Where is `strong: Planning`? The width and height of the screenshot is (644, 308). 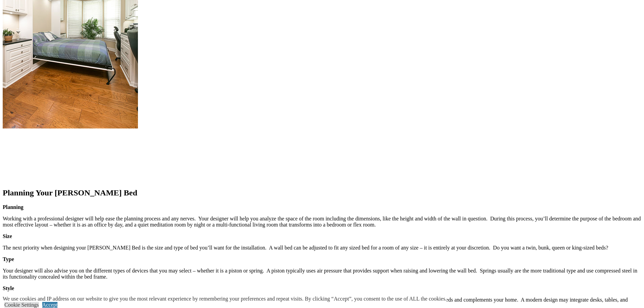
strong: Planning is located at coordinates (13, 206).